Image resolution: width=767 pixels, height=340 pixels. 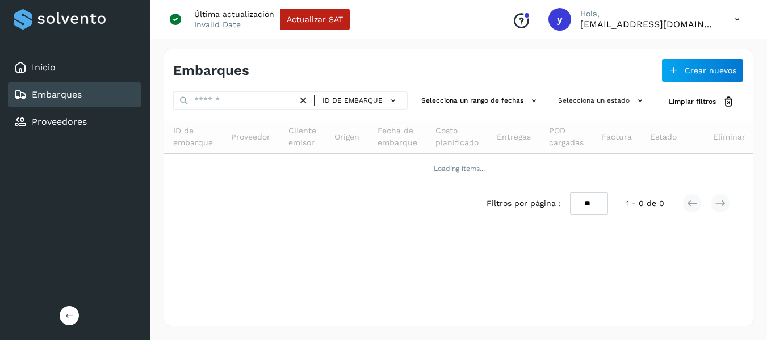 What do you see at coordinates (692, 102) in the screenshot?
I see `span: Limpiar filtros` at bounding box center [692, 102].